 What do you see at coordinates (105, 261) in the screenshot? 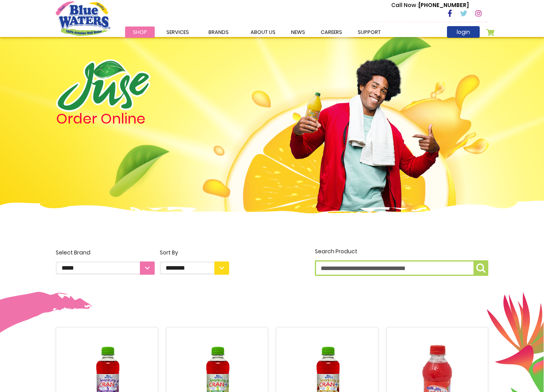
I see `label: Select Brand` at bounding box center [105, 261].